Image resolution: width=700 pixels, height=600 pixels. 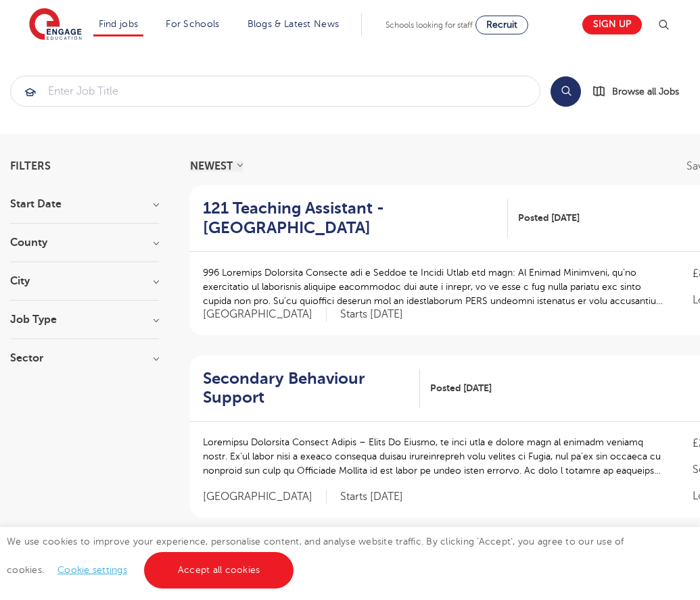 I want to click on h3: County, so click(x=85, y=243).